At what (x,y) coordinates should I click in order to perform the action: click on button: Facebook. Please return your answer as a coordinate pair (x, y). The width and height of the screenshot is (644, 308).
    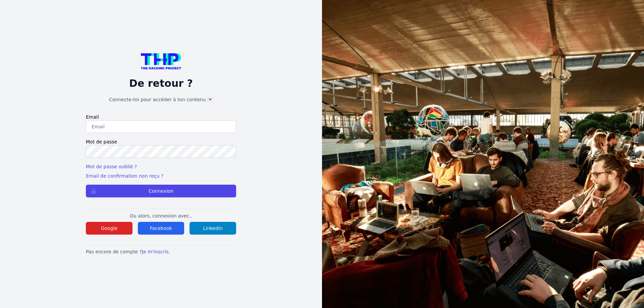
    Looking at the image, I should click on (161, 229).